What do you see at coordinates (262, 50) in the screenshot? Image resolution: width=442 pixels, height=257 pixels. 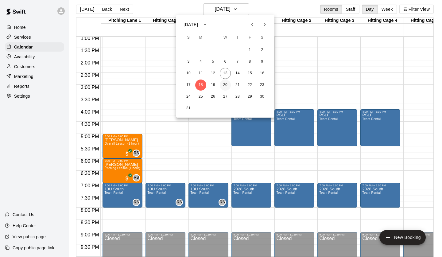 I see `button: 2` at bounding box center [262, 50].